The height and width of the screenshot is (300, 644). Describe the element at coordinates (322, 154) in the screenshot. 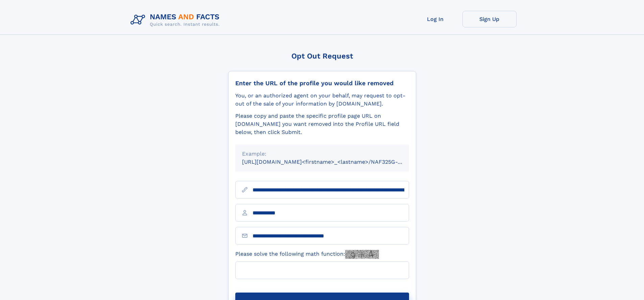

I see `div: Example:` at that location.